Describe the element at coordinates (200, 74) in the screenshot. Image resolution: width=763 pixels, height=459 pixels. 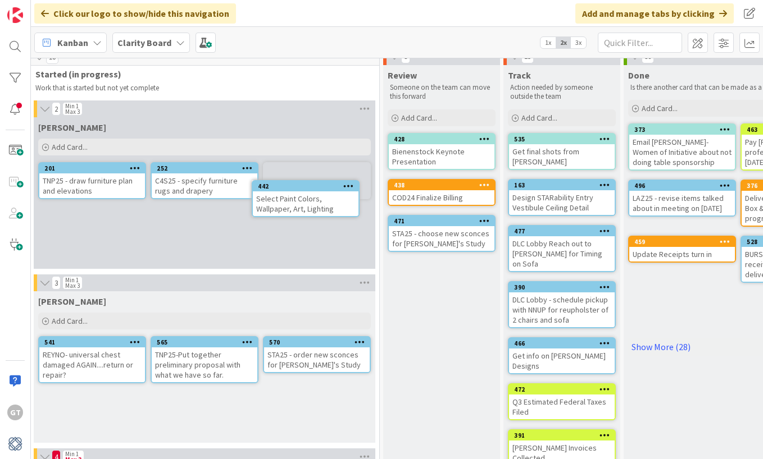
I see `span: Started (in progress)` at that location.